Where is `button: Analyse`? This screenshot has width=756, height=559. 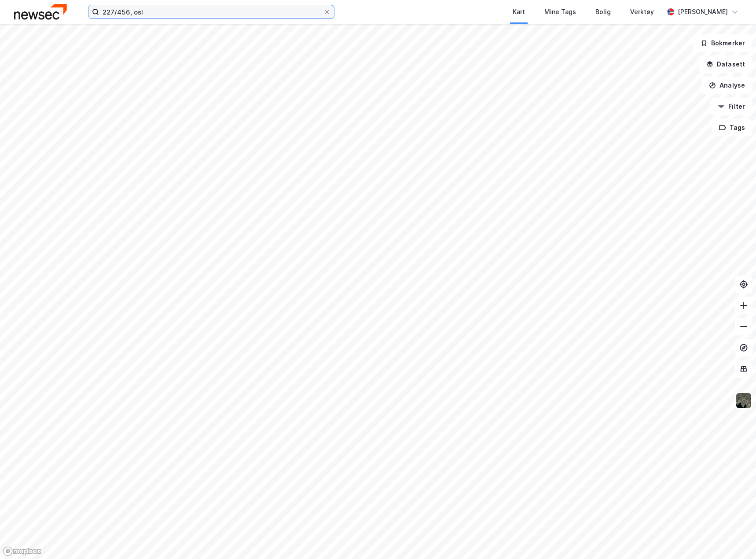
button: Analyse is located at coordinates (727, 85).